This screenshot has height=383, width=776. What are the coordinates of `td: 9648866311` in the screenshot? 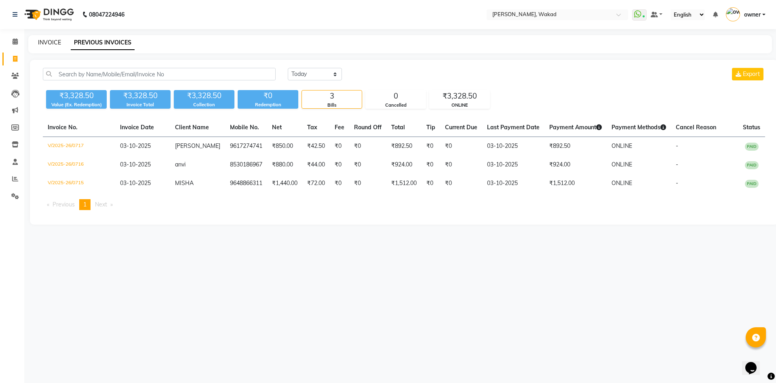 It's located at (246, 184).